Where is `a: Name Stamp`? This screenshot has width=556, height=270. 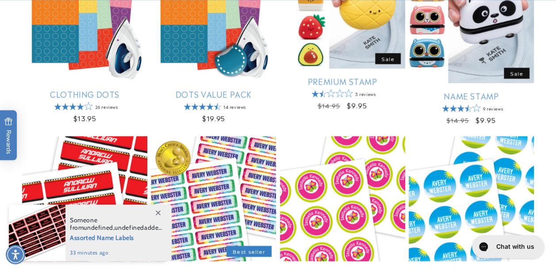 a: Name Stamp is located at coordinates (471, 96).